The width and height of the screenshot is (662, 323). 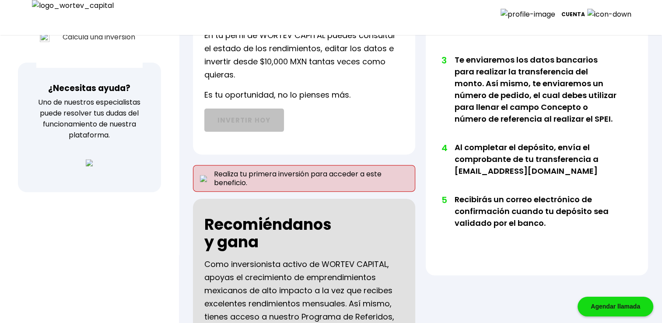 What do you see at coordinates (89, 37) in the screenshot?
I see `li: Calcula una inversión` at bounding box center [89, 37].